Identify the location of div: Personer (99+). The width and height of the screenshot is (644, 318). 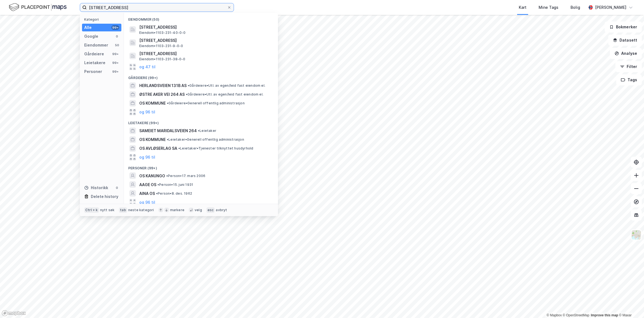
(201, 167).